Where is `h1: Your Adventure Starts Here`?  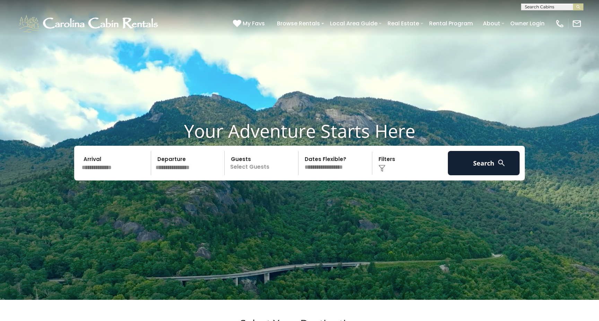 h1: Your Adventure Starts Here is located at coordinates (300, 131).